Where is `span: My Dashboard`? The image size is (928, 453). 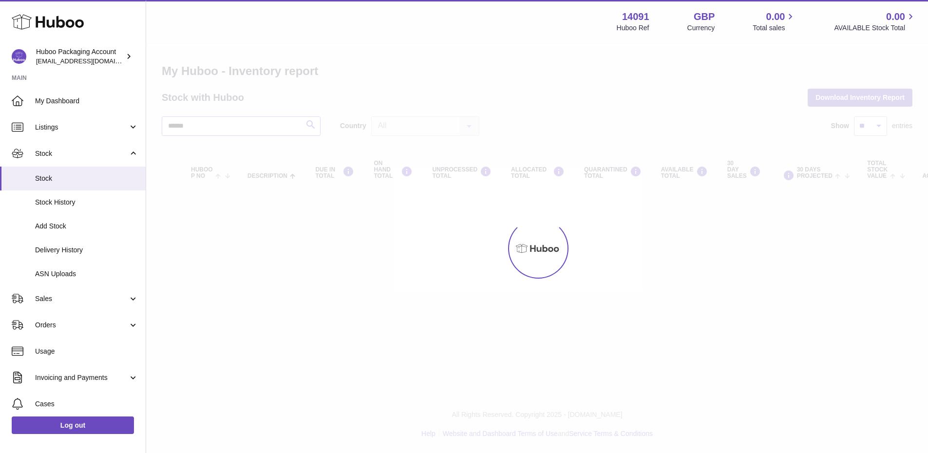 span: My Dashboard is located at coordinates (87, 101).